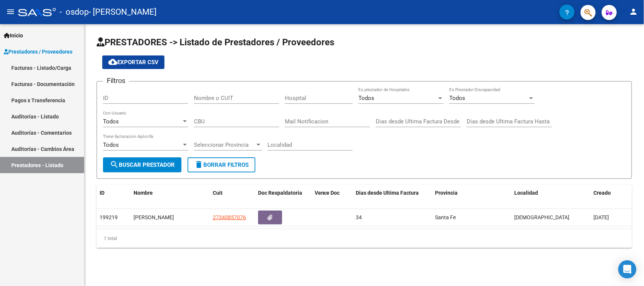  I want to click on span: ID, so click(102, 193).